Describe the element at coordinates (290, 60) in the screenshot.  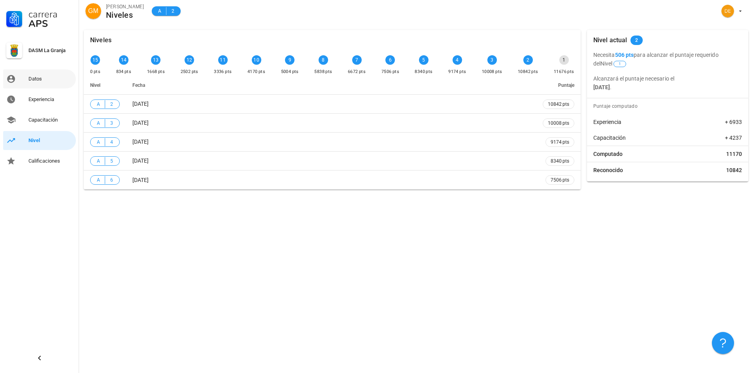
I see `div: 9` at that location.